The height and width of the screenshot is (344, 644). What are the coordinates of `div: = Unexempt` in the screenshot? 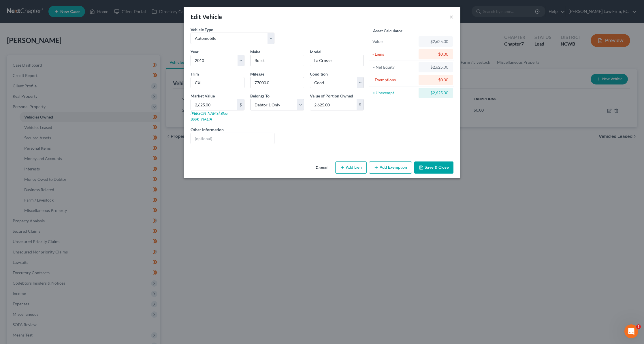 It's located at (394, 93).